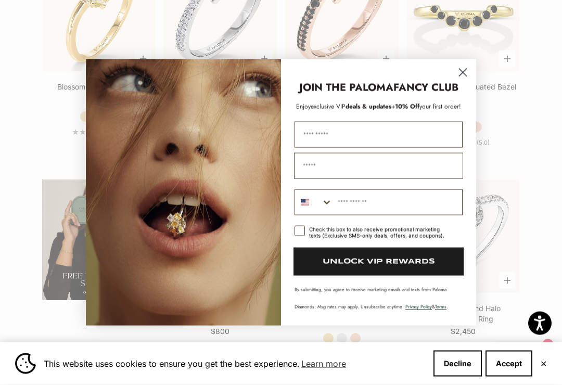 The image size is (562, 385). What do you see at coordinates (463, 72) in the screenshot?
I see `button: Close dialog` at bounding box center [463, 72].